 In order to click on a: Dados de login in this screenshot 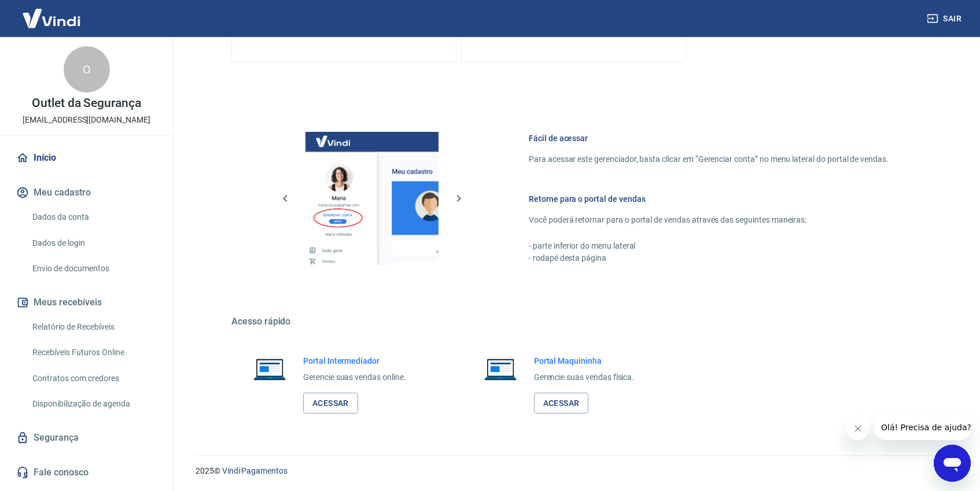, I will do `click(93, 244)`.